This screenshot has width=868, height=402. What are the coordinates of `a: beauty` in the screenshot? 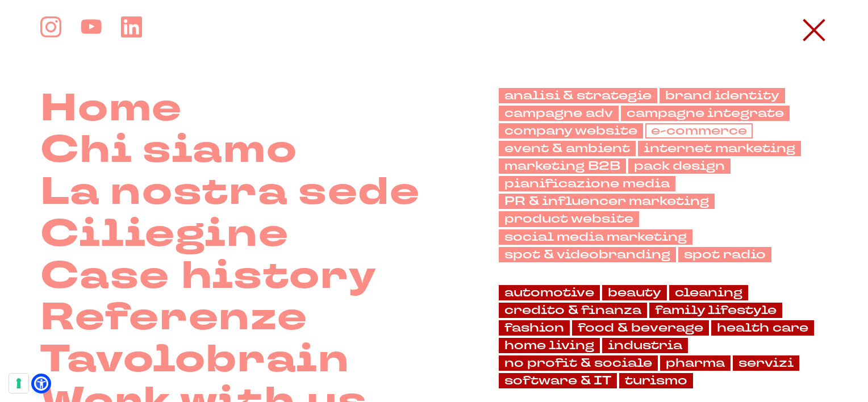 It's located at (634, 293).